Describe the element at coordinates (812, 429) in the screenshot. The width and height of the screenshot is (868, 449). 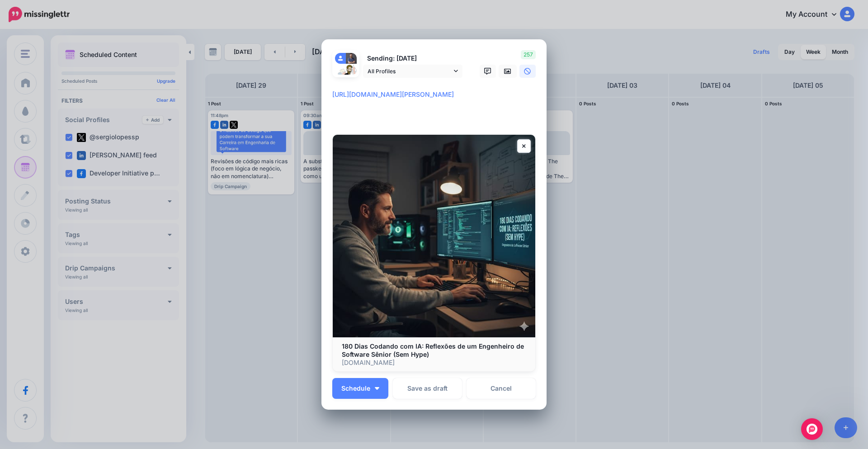
I see `div: Open Intercom Messenger` at that location.